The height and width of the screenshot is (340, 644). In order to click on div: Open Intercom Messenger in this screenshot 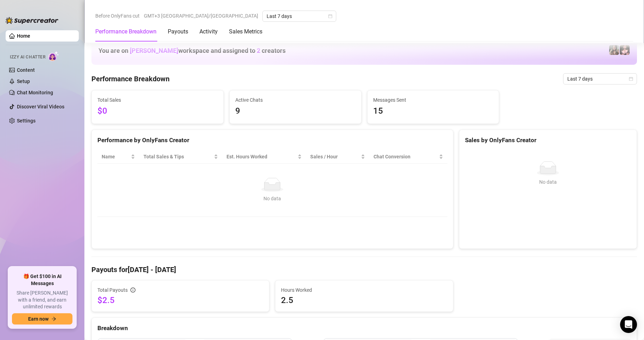, I will do `click(628, 324)`.